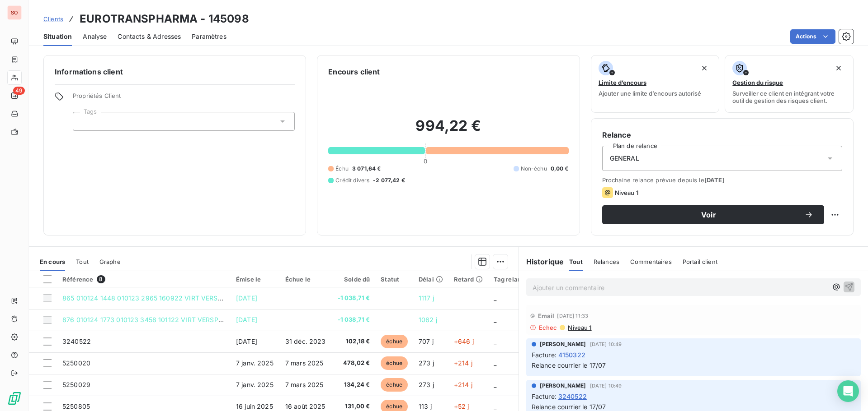  What do you see at coordinates (448, 130) in the screenshot?
I see `h2: 994,22 €` at bounding box center [448, 130].